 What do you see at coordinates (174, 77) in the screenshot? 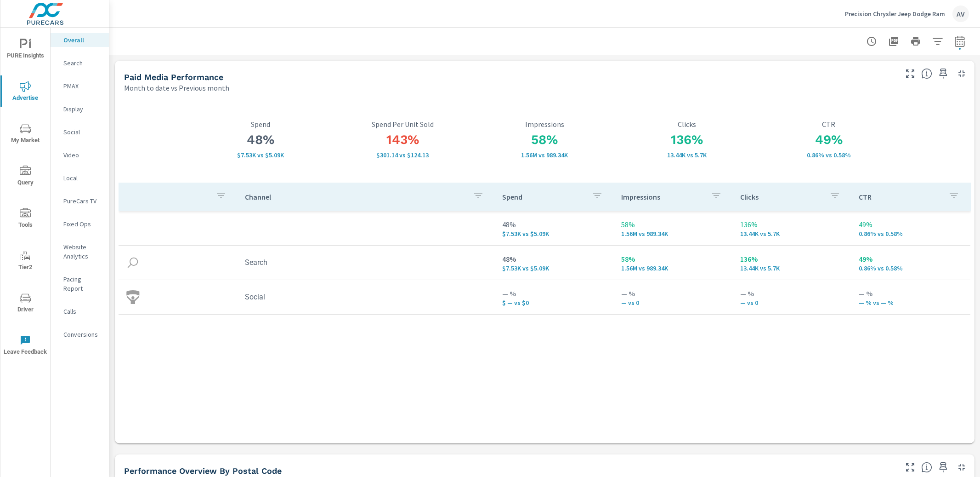
I see `h5: Paid Media Performance` at bounding box center [174, 77].